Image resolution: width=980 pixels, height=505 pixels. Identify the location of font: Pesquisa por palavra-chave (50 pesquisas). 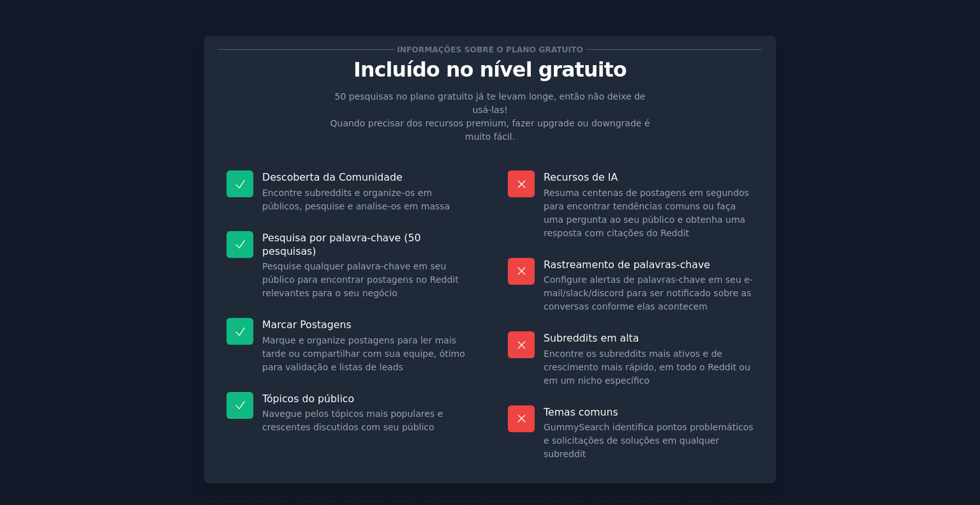
(341, 245).